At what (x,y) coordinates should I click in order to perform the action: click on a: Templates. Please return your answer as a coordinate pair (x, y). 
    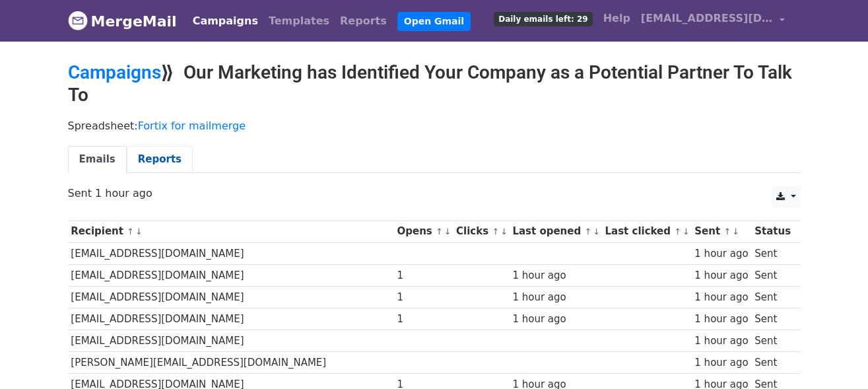
    Looking at the image, I should click on (299, 21).